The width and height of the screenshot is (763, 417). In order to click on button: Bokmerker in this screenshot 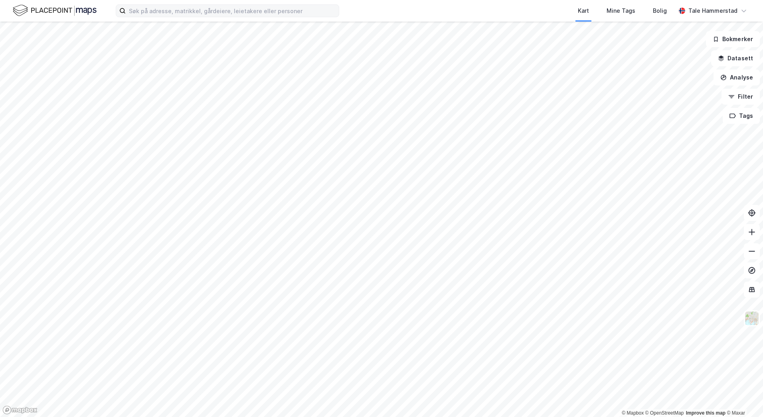, I will do `click(733, 39)`.